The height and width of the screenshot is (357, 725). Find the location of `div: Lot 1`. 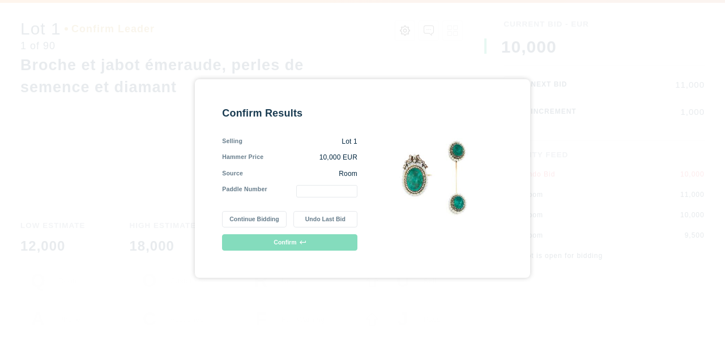

div: Lot 1 is located at coordinates (300, 142).